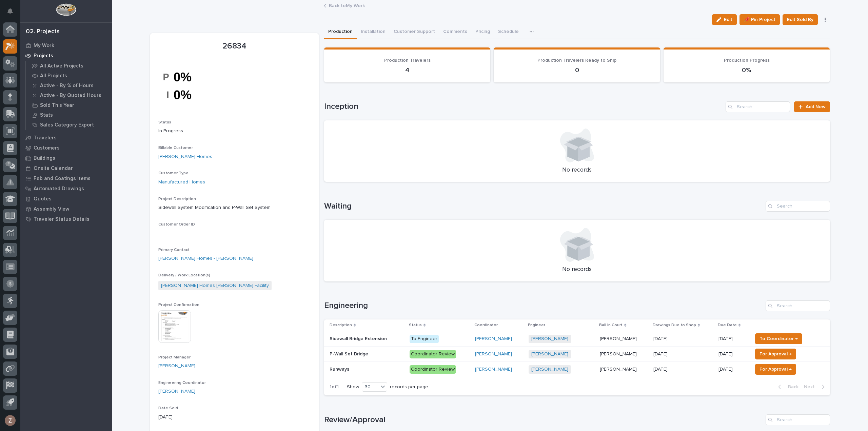  Describe the element at coordinates (179, 305) in the screenshot. I see `span: Project Confirmation` at that location.